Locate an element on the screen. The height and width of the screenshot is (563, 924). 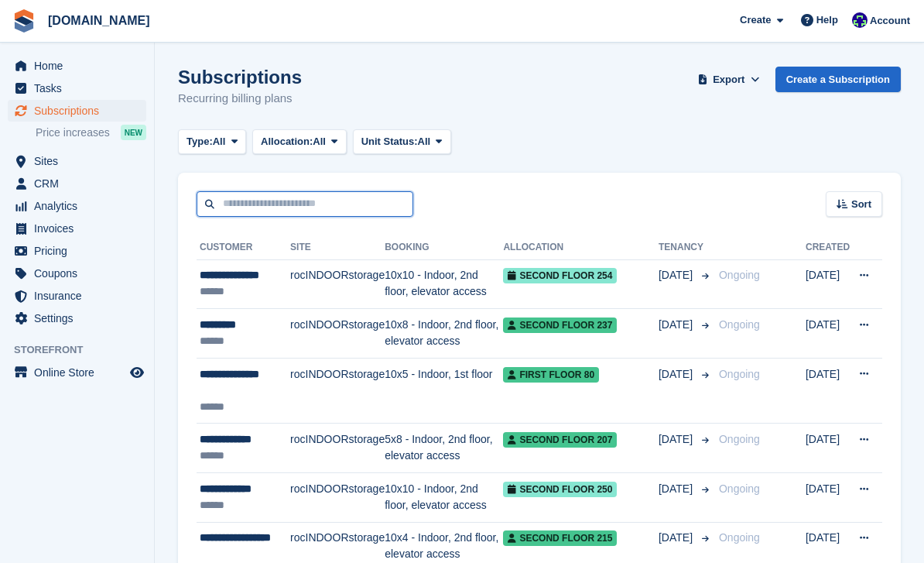
p: Recurring billing plans is located at coordinates (240, 99).